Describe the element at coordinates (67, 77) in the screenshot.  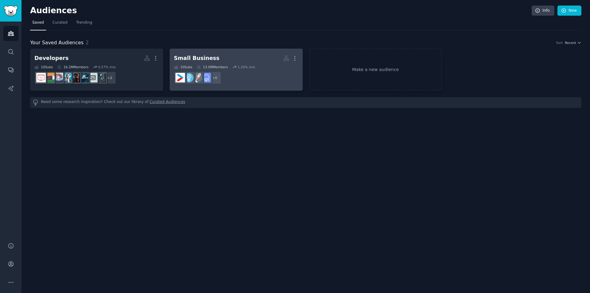
I see `img: automation` at that location.